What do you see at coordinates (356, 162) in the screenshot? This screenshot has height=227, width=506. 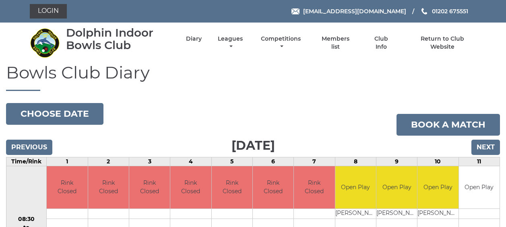 I see `td: 8` at bounding box center [356, 162].